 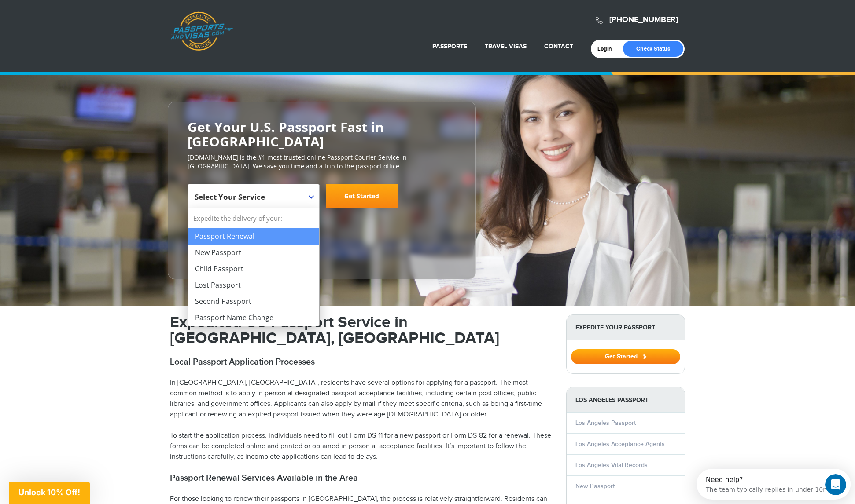 What do you see at coordinates (611, 464) in the screenshot?
I see `a: Los Angeles Vital Records` at bounding box center [611, 464].